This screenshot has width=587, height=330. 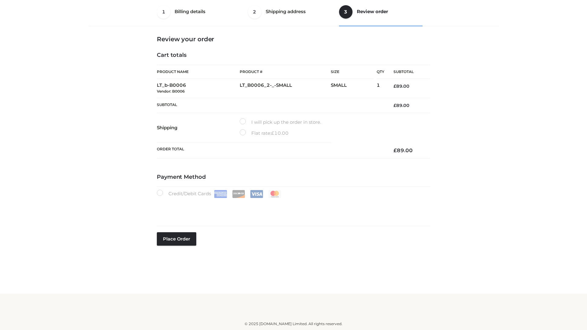 What do you see at coordinates (294, 177) in the screenshot?
I see `h4: Payment Method` at bounding box center [294, 177].